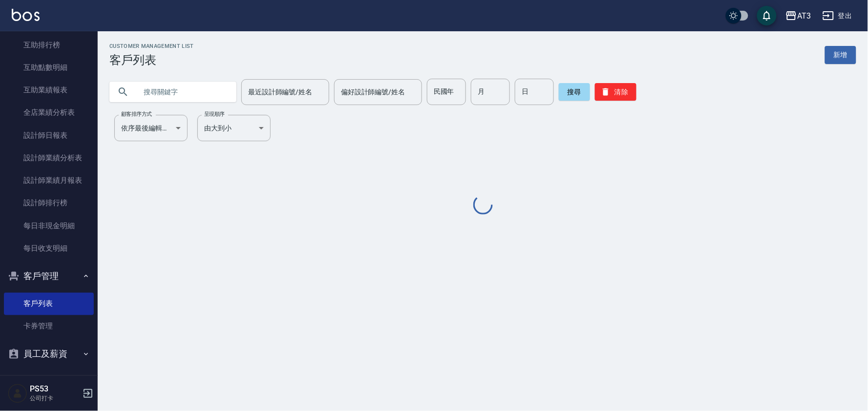  What do you see at coordinates (234, 128) in the screenshot?
I see `div: 由大到小` at bounding box center [234, 128].